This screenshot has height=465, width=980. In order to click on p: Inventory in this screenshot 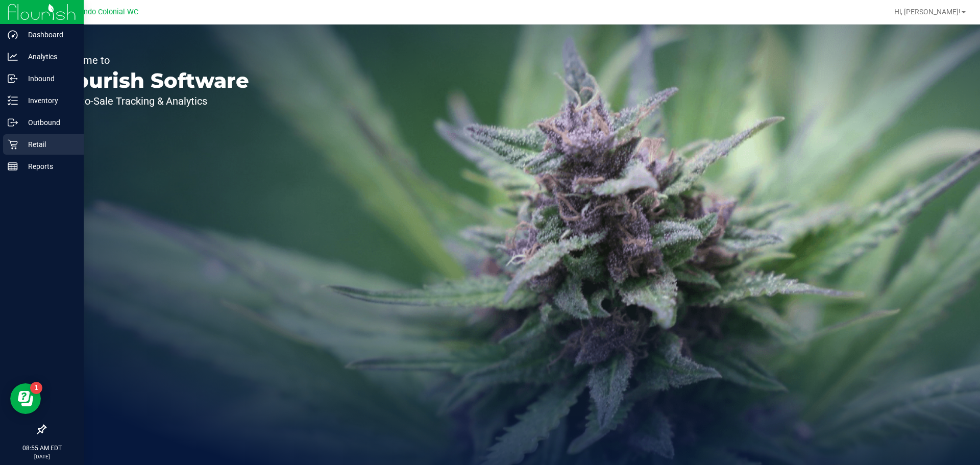, I will do `click(49, 101)`.